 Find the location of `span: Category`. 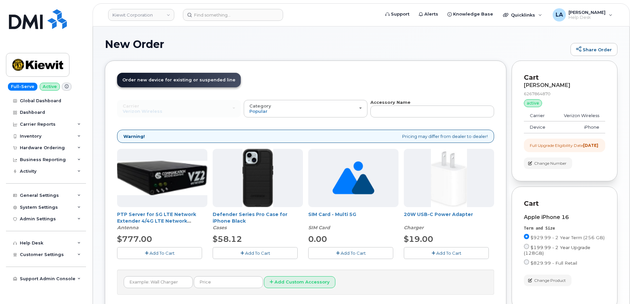

span: Category is located at coordinates (260, 106).